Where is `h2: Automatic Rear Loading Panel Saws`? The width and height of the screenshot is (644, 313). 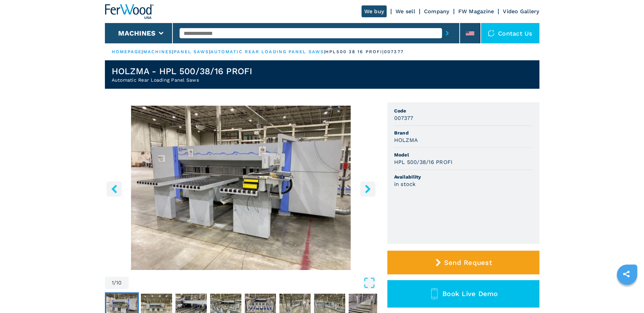
h2: Automatic Rear Loading Panel Saws is located at coordinates (182, 80).